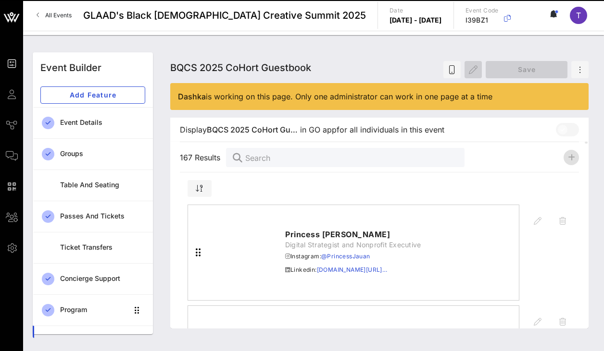 This screenshot has width=604, height=351. I want to click on div: T, so click(578, 15).